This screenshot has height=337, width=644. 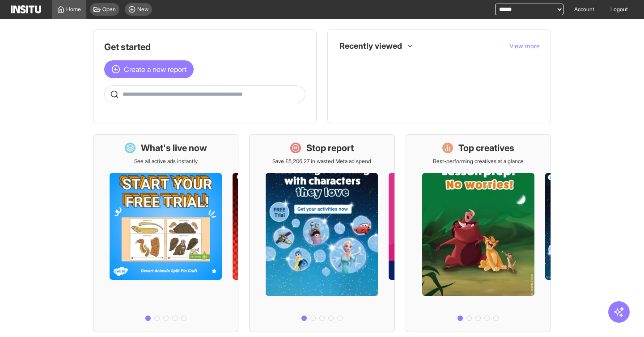 I want to click on h1: What's live now, so click(x=174, y=148).